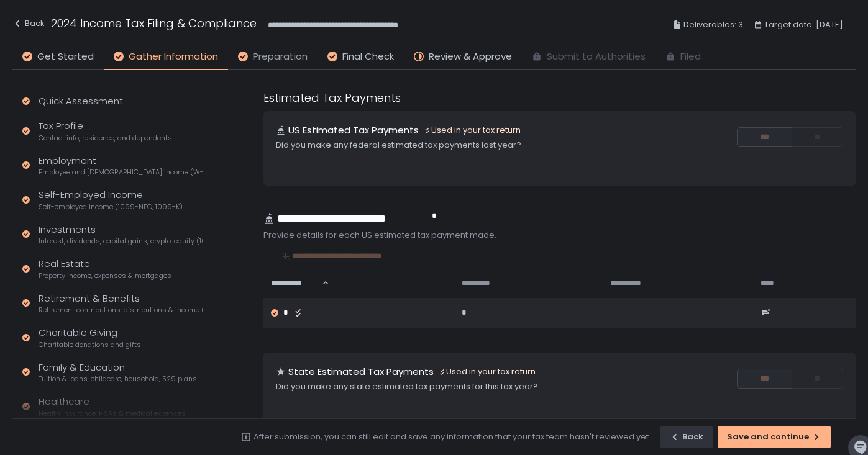 This screenshot has height=455, width=868. I want to click on span: Submit to Authorities, so click(596, 56).